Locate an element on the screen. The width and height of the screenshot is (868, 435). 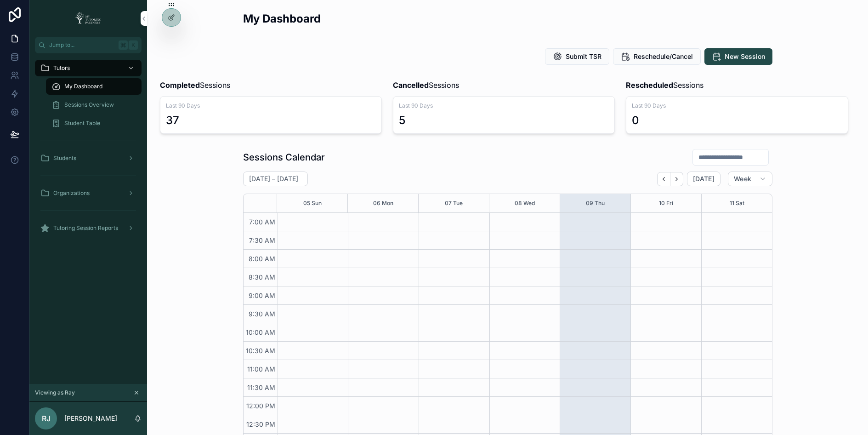
span: RJ is located at coordinates (46, 418).